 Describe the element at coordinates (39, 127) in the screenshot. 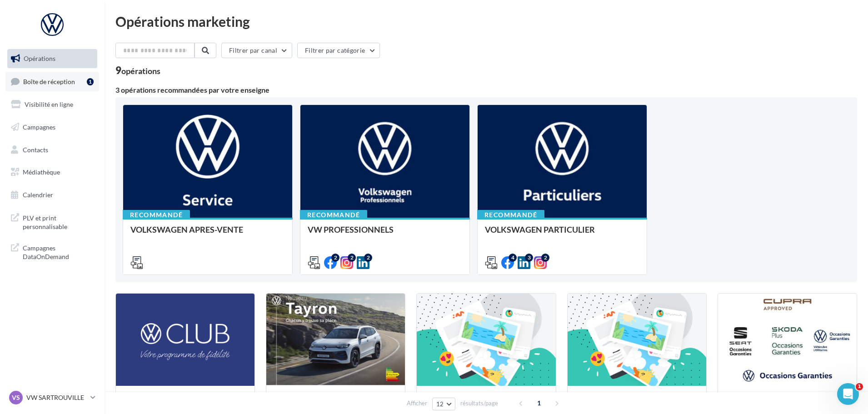

I see `span: Campagnes` at that location.